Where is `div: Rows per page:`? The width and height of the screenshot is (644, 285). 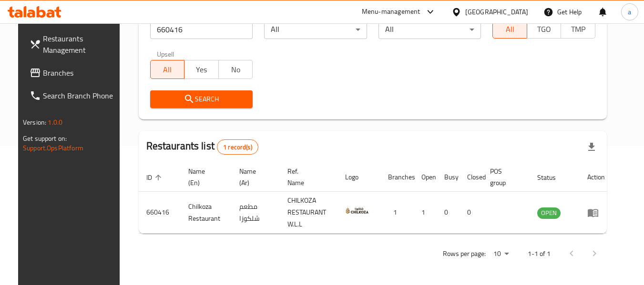
div: Rows per page: is located at coordinates (501, 254).